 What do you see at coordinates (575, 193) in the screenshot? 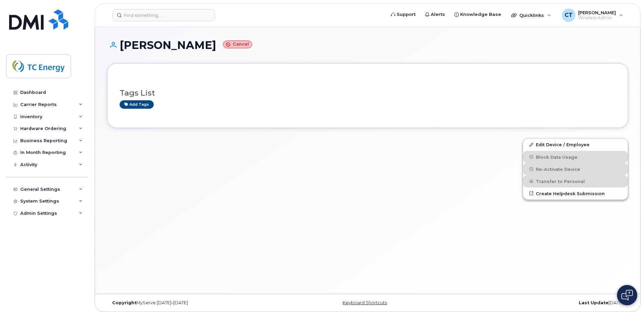
I see `a: Create Helpdesk Submission` at bounding box center [575, 193].